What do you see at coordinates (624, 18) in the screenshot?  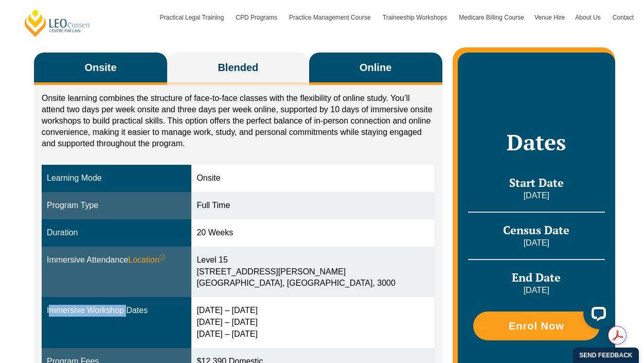 I see `a: Contact` at bounding box center [624, 18].